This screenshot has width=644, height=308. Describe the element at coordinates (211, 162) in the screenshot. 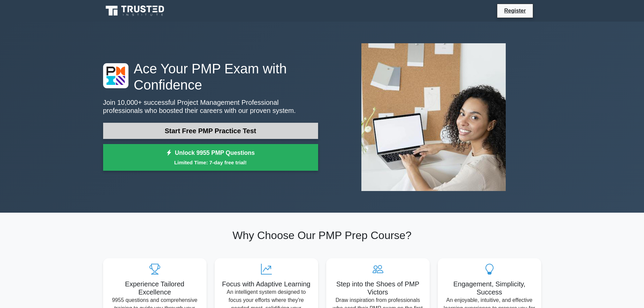

I see `small: Limited Time: 7-day free trial!` at that location.